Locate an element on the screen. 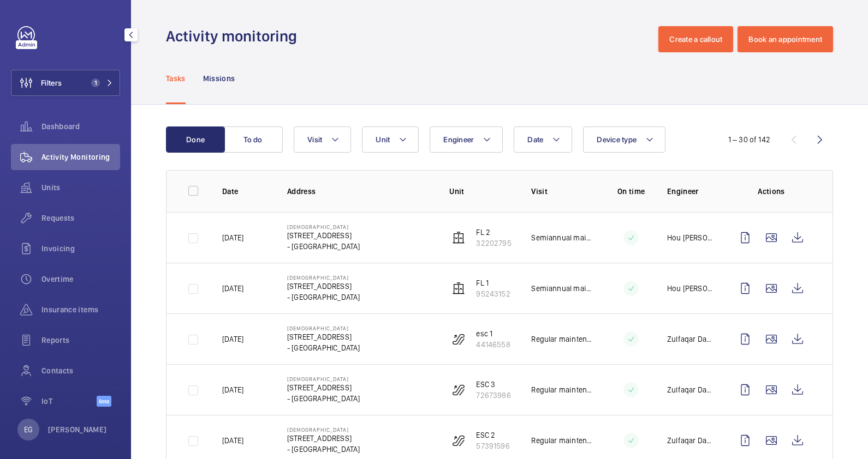 The image size is (868, 459). button: Visit is located at coordinates (322, 140).